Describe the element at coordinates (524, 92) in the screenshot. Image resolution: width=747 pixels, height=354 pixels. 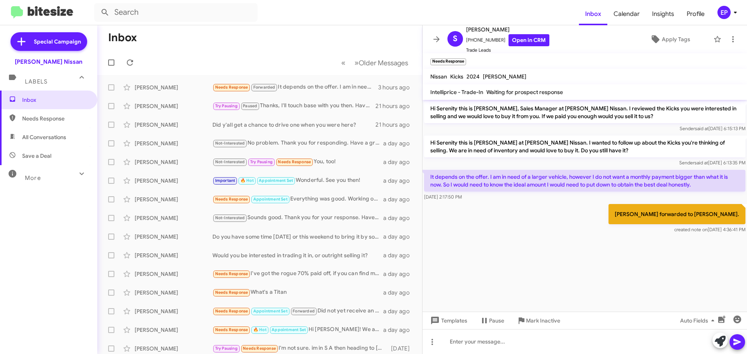
I see `span: Waiting for prospect response` at that location.